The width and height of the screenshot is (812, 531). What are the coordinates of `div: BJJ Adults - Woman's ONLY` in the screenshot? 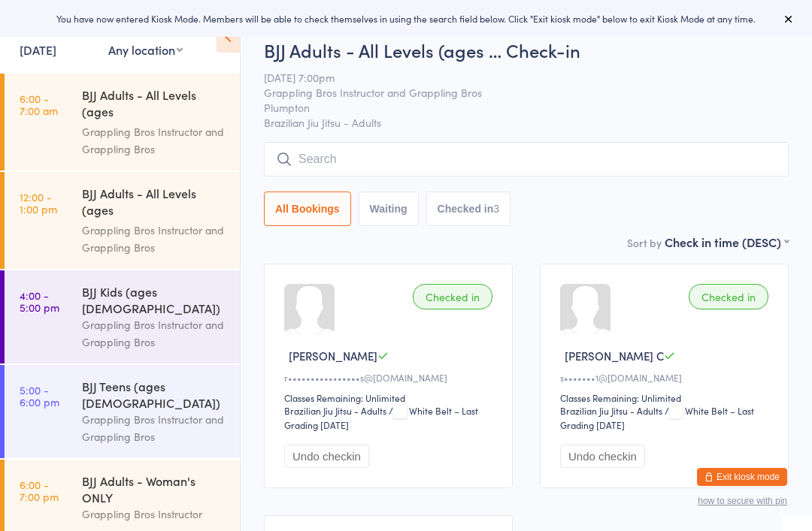 It's located at (154, 489).